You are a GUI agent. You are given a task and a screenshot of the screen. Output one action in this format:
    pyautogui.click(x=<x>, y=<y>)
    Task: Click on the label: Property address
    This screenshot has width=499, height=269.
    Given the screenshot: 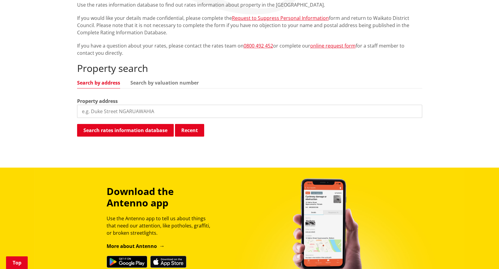 What is the action you would take?
    pyautogui.click(x=97, y=101)
    